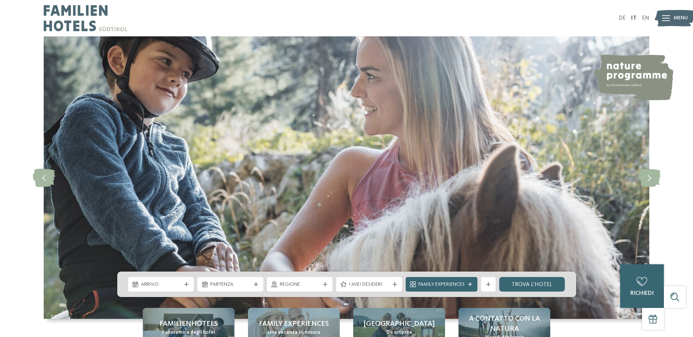 The width and height of the screenshot is (693, 337). I want to click on span: richiedi, so click(642, 294).